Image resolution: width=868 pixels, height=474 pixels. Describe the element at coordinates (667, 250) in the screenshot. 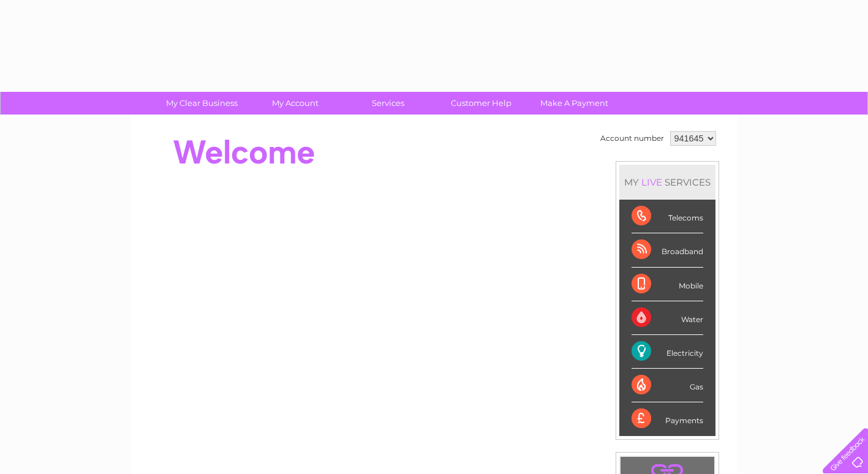

I see `div: Broadband` at that location.